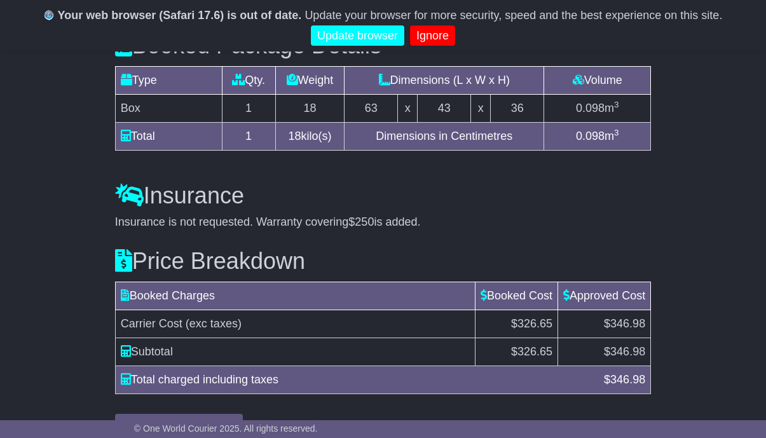 The image size is (766, 438). Describe the element at coordinates (295, 351) in the screenshot. I see `td: Subtotal` at that location.